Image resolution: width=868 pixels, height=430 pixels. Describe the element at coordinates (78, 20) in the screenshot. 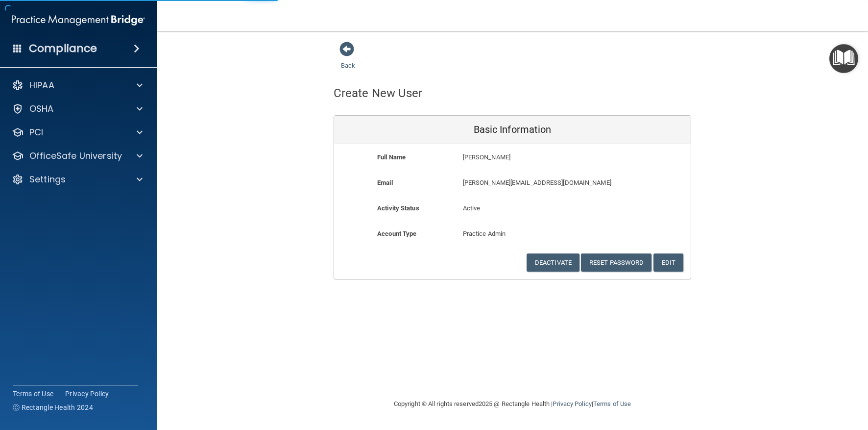

I see `img: PMB logo` at that location.